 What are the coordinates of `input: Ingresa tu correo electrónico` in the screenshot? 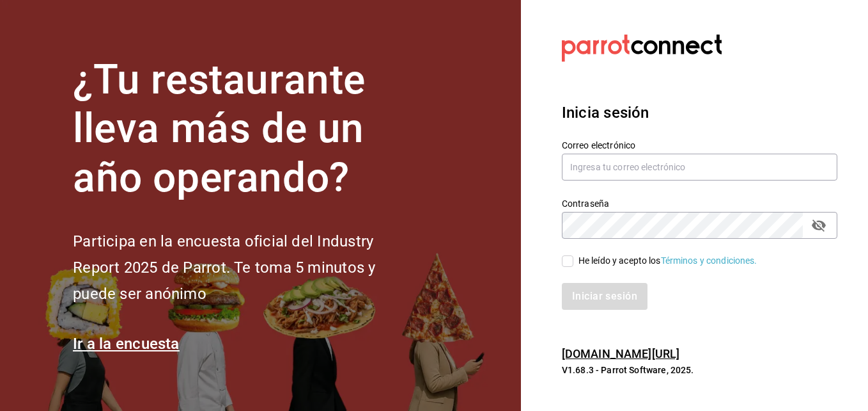 It's located at (699, 167).